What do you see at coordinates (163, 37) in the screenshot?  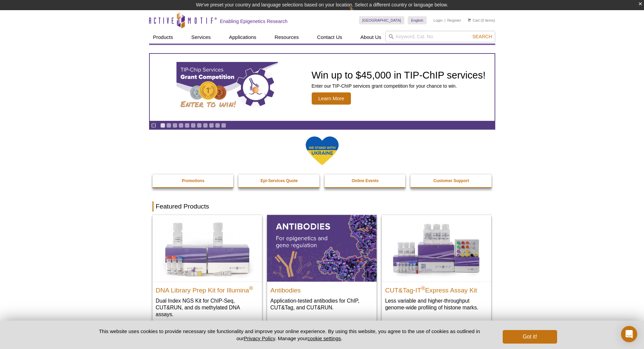 I see `a: Products` at bounding box center [163, 37].